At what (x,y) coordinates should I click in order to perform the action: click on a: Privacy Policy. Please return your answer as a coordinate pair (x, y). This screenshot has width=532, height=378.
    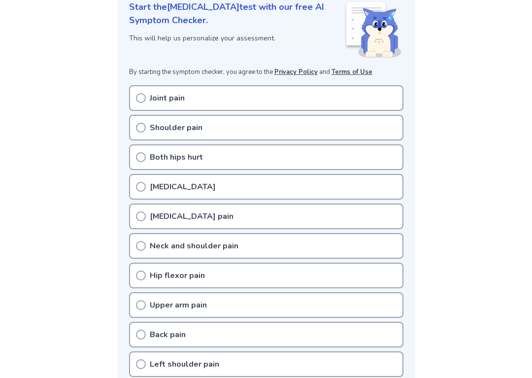
    Looking at the image, I should click on (296, 72).